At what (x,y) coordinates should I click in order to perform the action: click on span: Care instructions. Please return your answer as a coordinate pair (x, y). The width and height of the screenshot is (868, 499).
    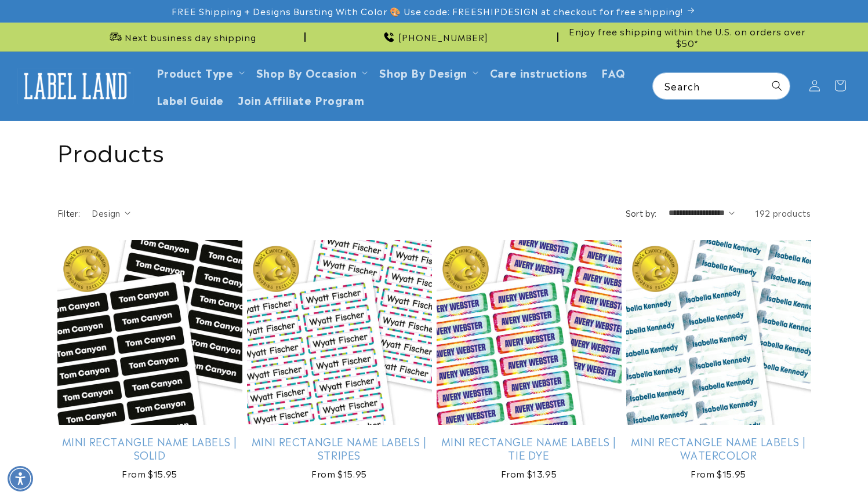
    Looking at the image, I should click on (538, 72).